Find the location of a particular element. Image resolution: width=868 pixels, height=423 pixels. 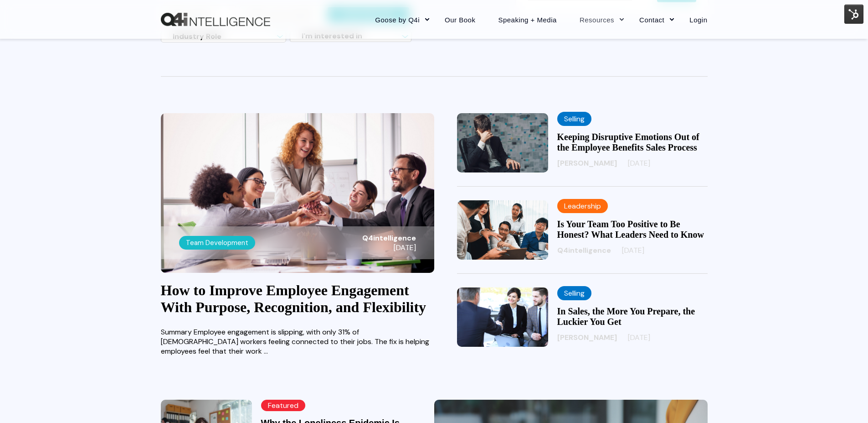

span: Featured is located at coordinates (283, 405).